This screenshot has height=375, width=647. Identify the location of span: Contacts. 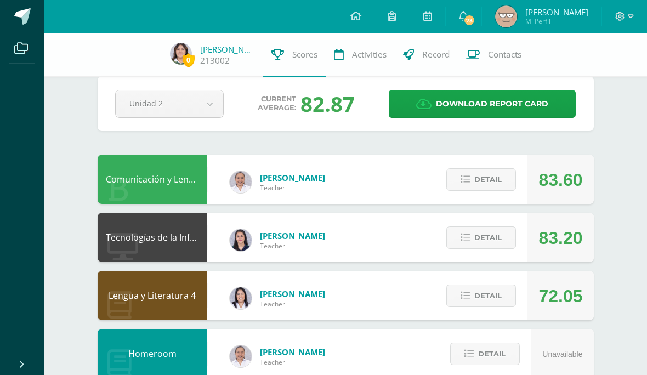
(504, 54).